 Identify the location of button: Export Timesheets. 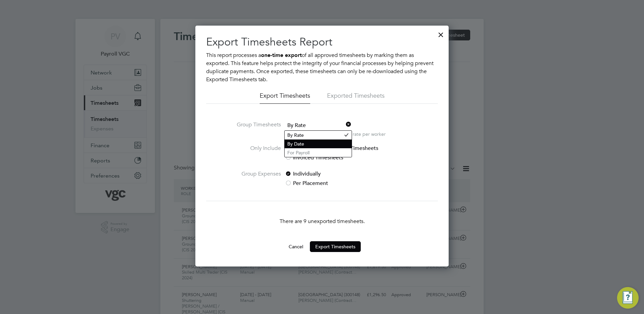
(335, 247).